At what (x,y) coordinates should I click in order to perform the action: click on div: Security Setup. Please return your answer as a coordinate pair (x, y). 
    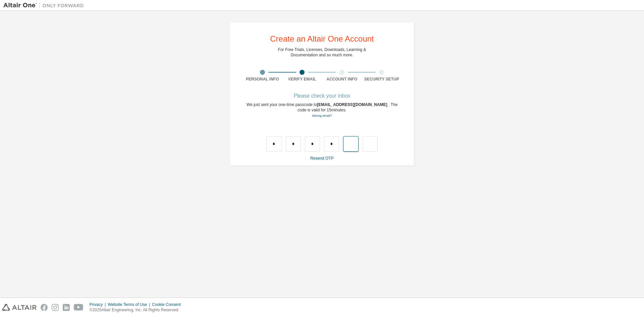
    Looking at the image, I should click on (381, 79).